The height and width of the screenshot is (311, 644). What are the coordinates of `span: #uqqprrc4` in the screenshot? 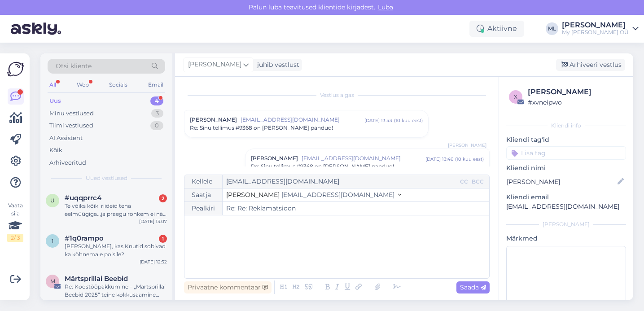 It's located at (83, 198).